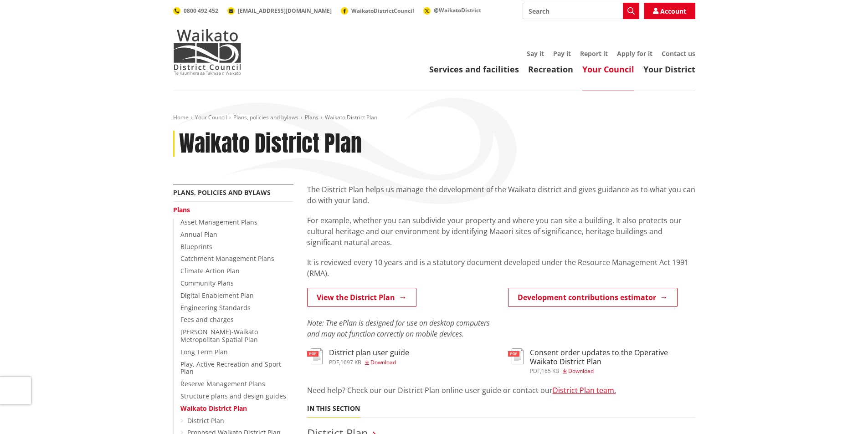  Describe the element at coordinates (358, 357) in the screenshot. I see `a: District plan user guide pdf,1697 KB Download` at that location.